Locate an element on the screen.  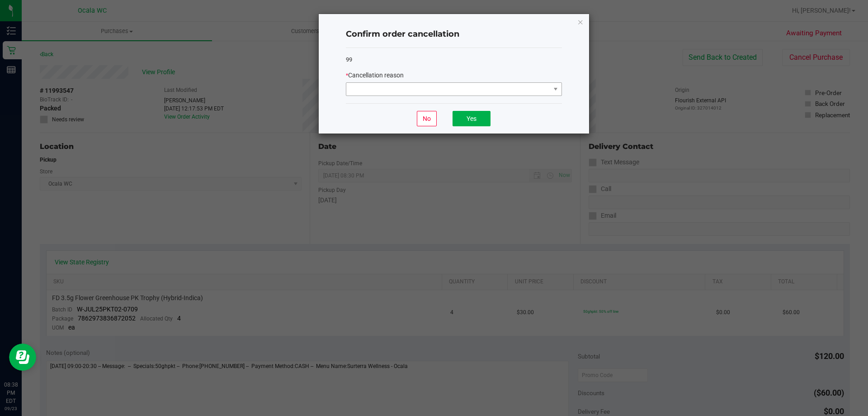
button: Close is located at coordinates (581, 22).